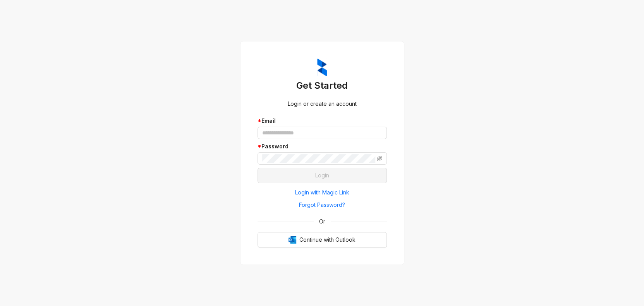 This screenshot has width=644, height=306. Describe the element at coordinates (322, 146) in the screenshot. I see `div: Password` at that location.